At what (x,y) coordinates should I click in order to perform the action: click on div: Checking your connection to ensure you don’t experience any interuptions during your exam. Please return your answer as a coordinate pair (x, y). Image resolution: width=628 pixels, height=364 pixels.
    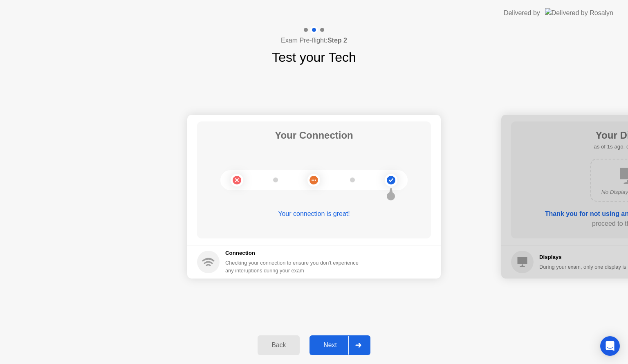
    Looking at the image, I should click on (294, 266).